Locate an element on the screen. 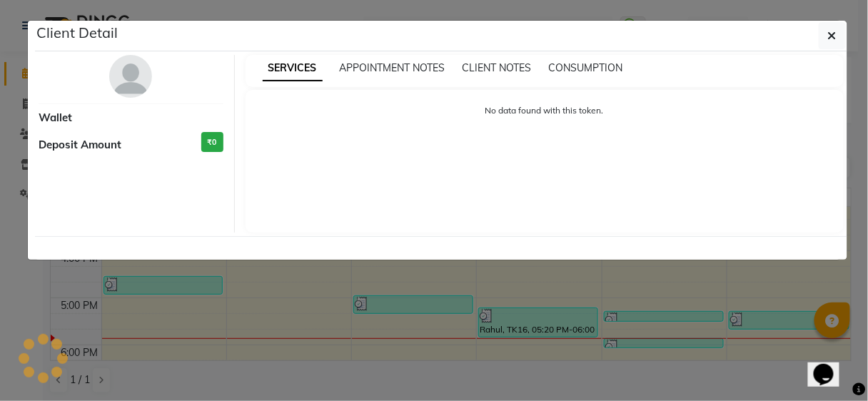 The image size is (868, 401). span: SERVICES is located at coordinates (293, 68).